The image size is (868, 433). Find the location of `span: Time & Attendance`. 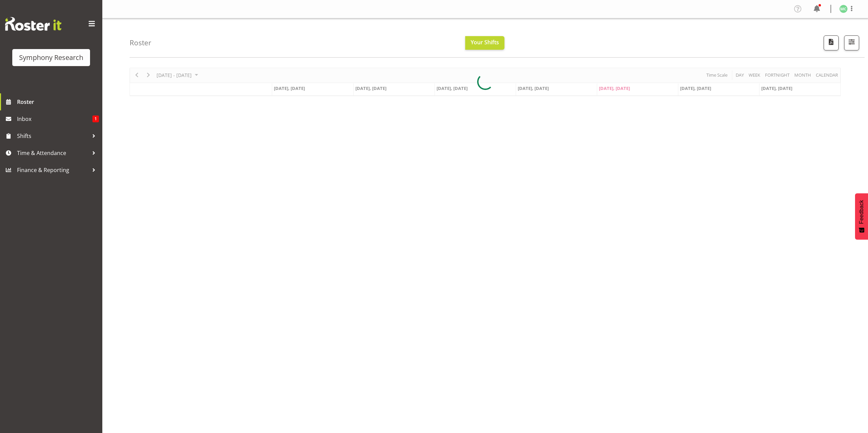

span: Time & Attendance is located at coordinates (53, 154).